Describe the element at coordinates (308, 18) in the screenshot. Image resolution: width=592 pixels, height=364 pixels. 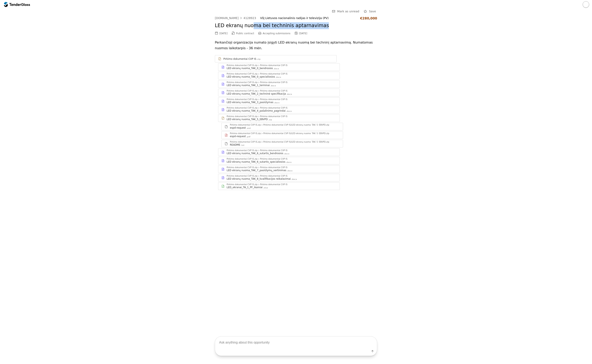
I see `div: VšĮ Lietuvos nacionalinis radijas ir televizija (PV)` at that location.